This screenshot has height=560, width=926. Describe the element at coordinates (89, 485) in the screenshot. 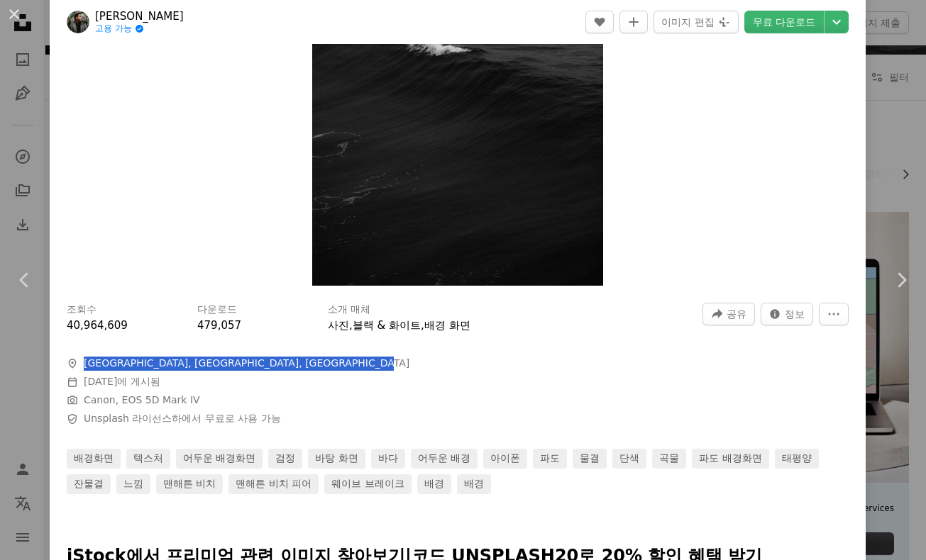

I see `a: 잔물결` at that location.